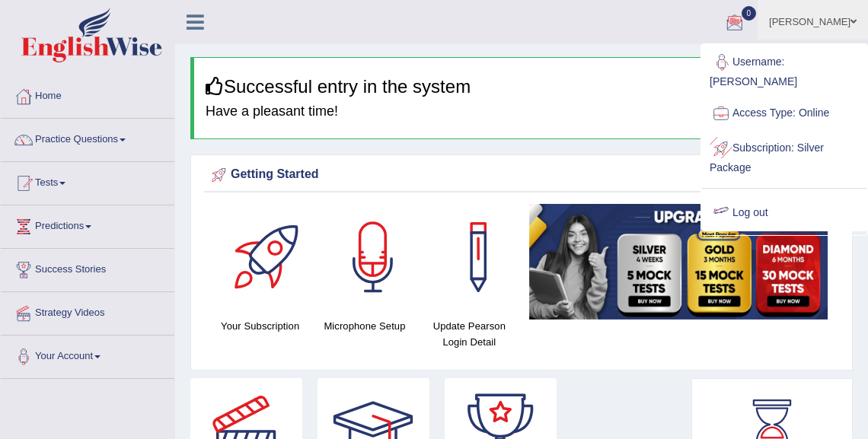 Image resolution: width=868 pixels, height=439 pixels. I want to click on h4: Have a pleasant time!, so click(523, 112).